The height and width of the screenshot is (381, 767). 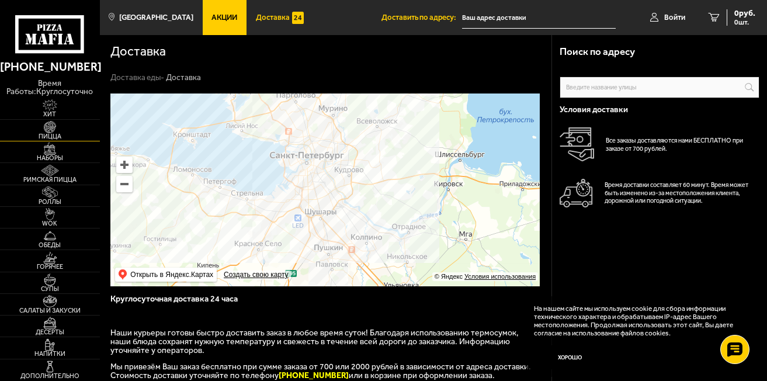 I want to click on h3: Поиск по адресу, so click(x=597, y=51).